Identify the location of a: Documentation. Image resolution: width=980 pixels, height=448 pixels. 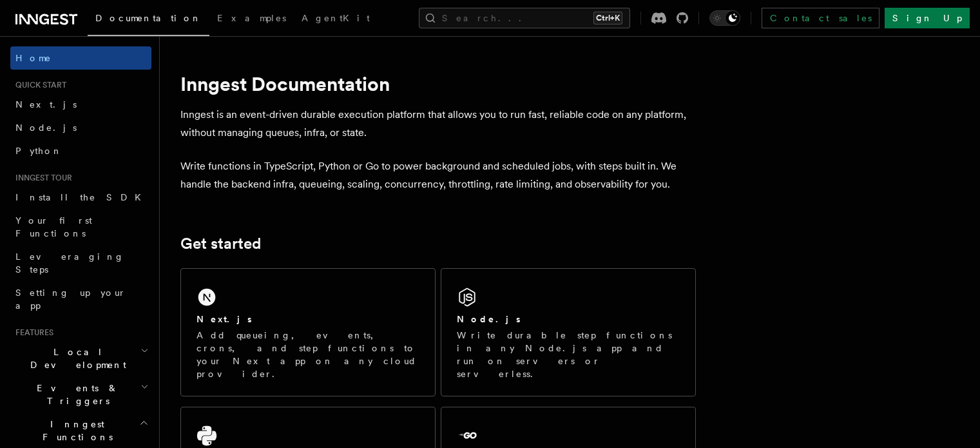
(148, 20).